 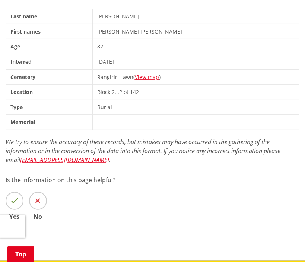 I want to click on em: We try to ensure the accuracy of these records, but mistakes may have occurred in the gathering o..., so click(x=143, y=151).